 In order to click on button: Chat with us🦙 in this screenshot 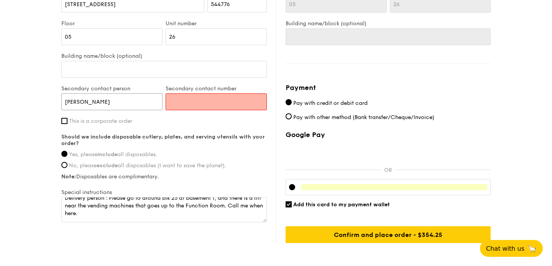, I will do `click(511, 249)`.